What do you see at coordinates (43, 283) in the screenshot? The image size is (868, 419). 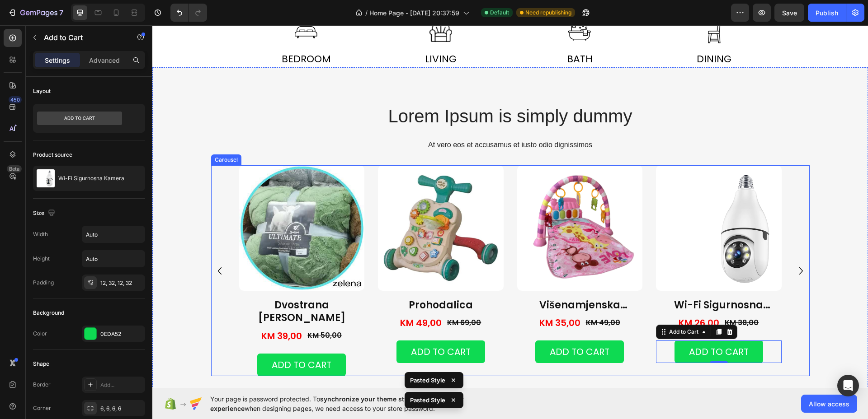 I see `div: Padding` at bounding box center [43, 283].